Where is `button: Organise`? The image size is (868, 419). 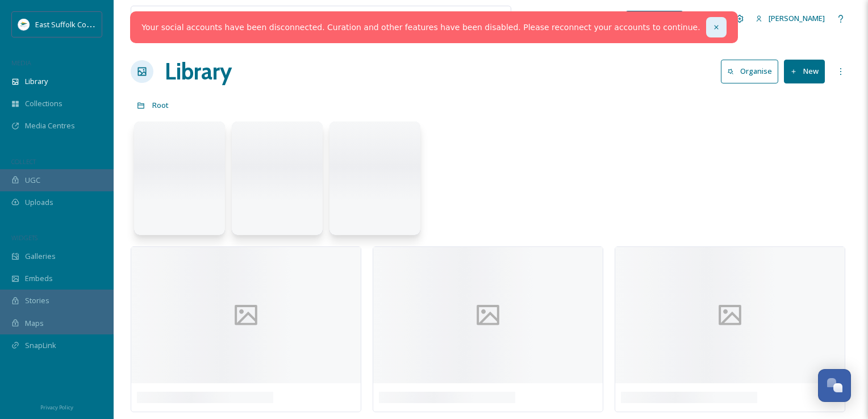
button: Organise is located at coordinates (749, 71).